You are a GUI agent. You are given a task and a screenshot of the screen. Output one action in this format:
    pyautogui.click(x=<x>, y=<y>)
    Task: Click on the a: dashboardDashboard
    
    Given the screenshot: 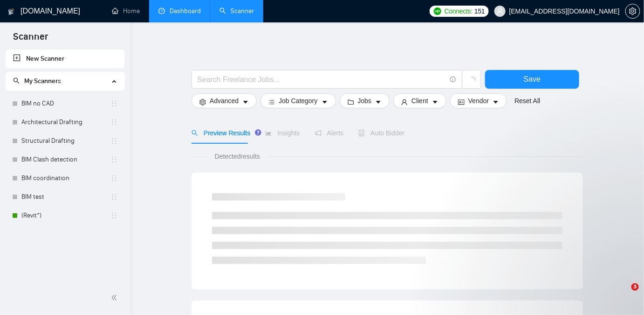 What is the action you would take?
    pyautogui.click(x=179, y=11)
    